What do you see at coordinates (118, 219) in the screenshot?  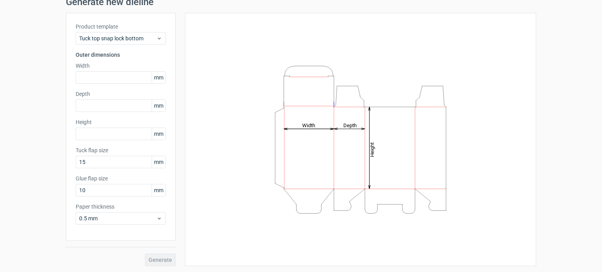 I see `span: 0.5 mm` at bounding box center [118, 219].